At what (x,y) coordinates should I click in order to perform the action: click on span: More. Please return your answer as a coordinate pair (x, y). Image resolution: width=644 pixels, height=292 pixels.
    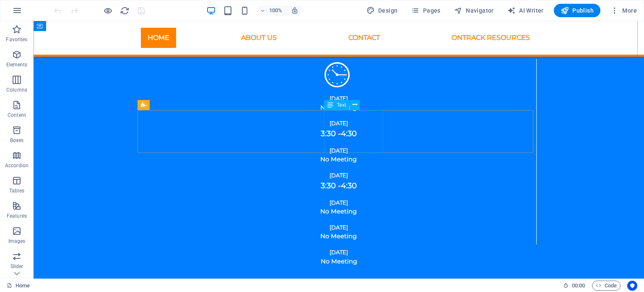
    Looking at the image, I should click on (624, 10).